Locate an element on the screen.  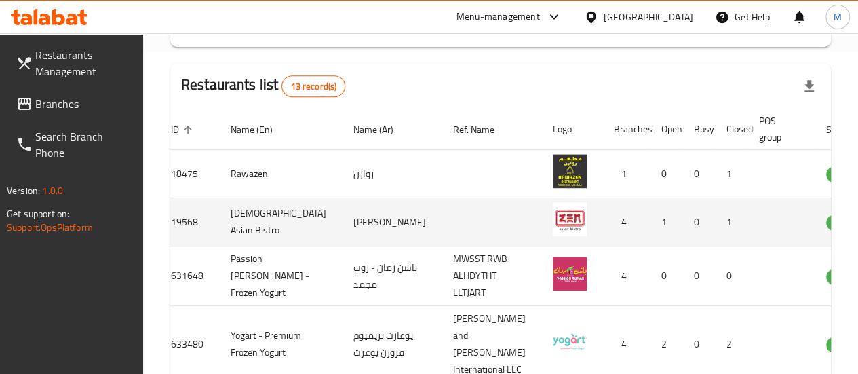
td: MWSST RWB ALHDYTHT LLTJART is located at coordinates (492, 276).